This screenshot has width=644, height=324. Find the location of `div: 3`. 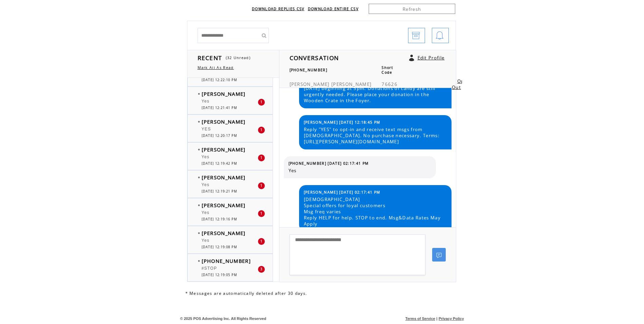

div: 3 is located at coordinates (262, 269).